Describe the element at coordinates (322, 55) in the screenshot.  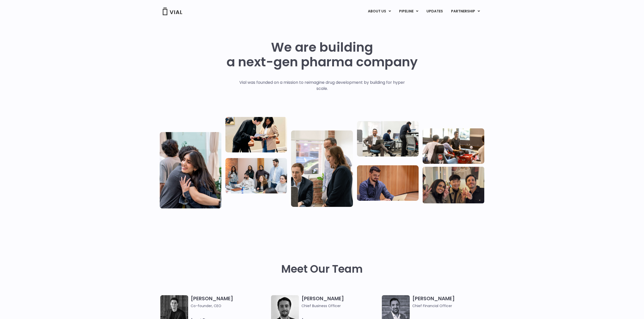
I see `h1: We are building a next-gen pharma company` at that location.